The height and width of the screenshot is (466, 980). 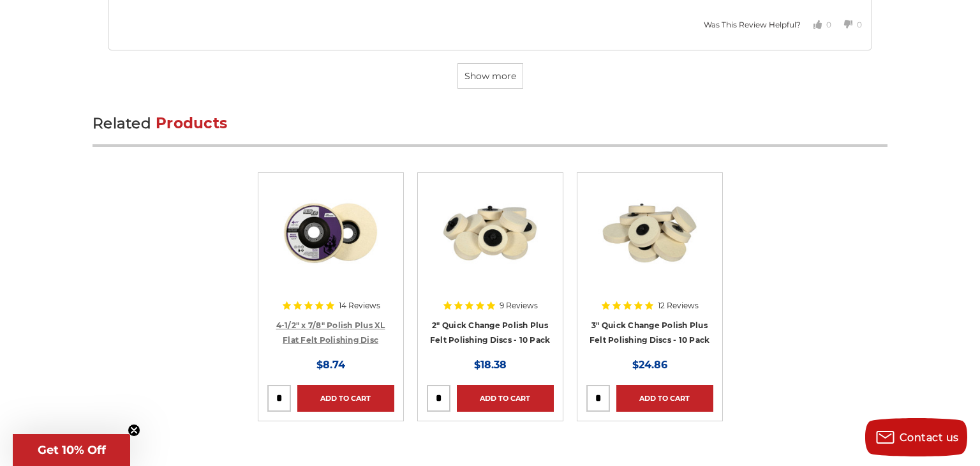 What do you see at coordinates (490, 242) in the screenshot?
I see `a: 2" Roloc Polishing Felt Discs` at bounding box center [490, 242].